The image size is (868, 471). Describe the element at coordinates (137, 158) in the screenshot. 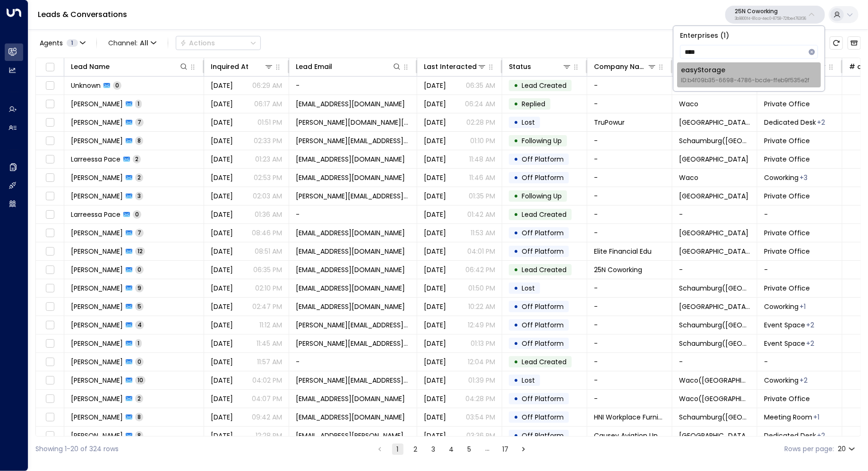

I see `span: 2` at that location.